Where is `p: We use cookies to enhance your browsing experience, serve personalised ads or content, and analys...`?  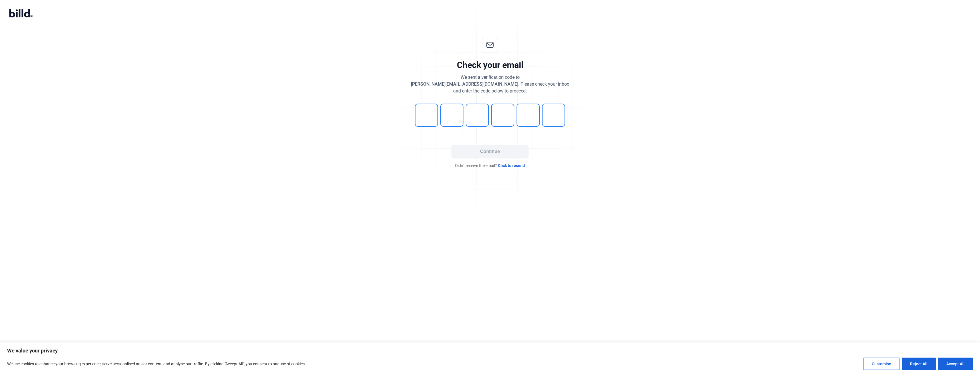 p: We use cookies to enhance your browsing experience, serve personalised ads or content, and analys... is located at coordinates (156, 364).